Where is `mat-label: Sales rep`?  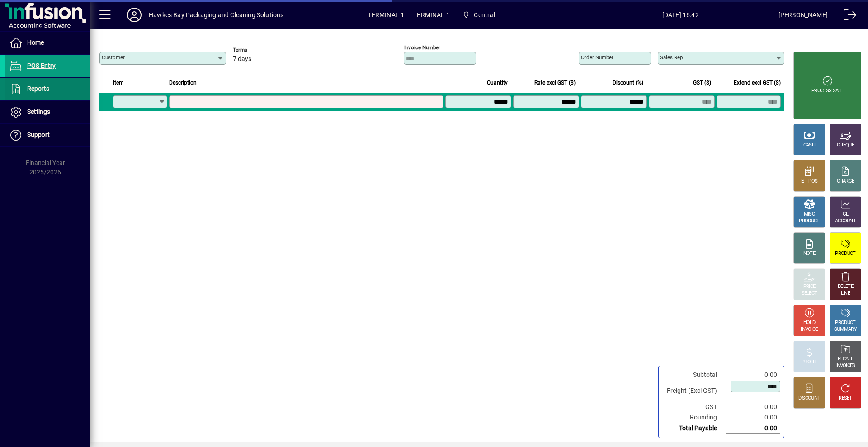 mat-label: Sales rep is located at coordinates (671, 58).